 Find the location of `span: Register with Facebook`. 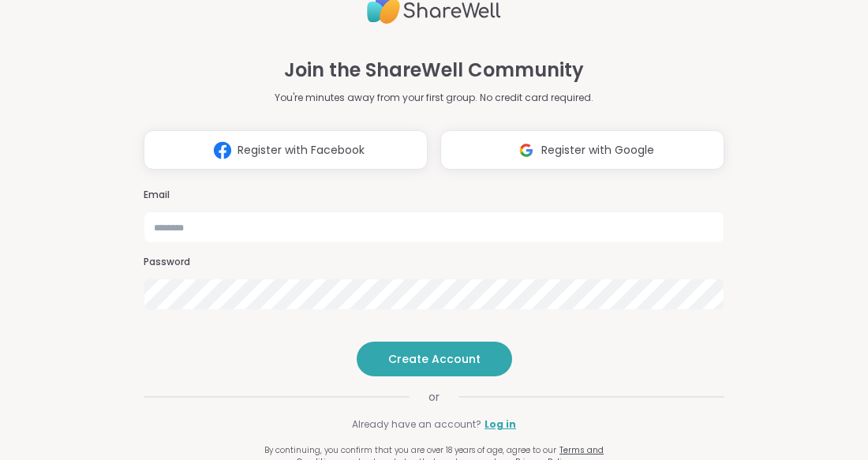

span: Register with Facebook is located at coordinates (300, 150).